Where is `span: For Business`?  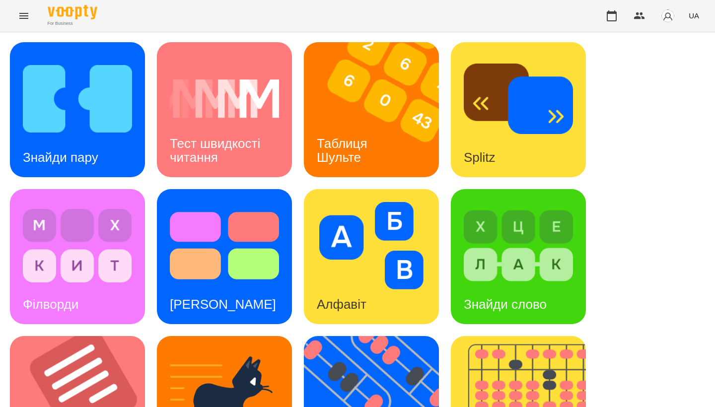
span: For Business is located at coordinates (72, 23).